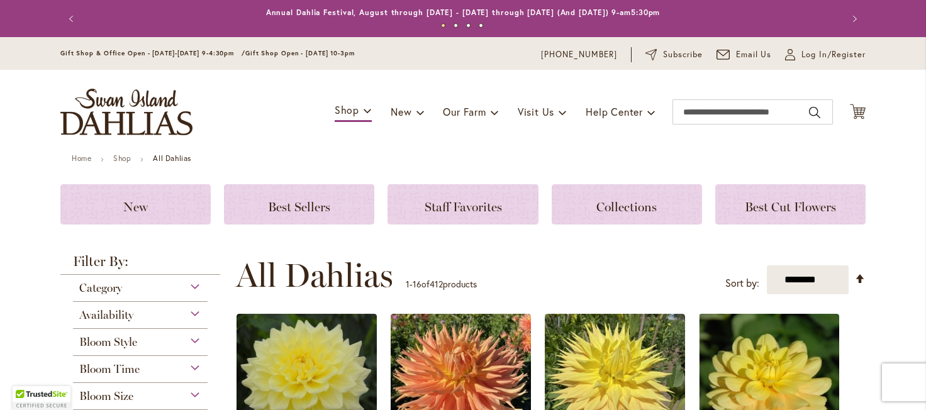 This screenshot has width=926, height=410. What do you see at coordinates (135, 205) in the screenshot?
I see `a: New` at bounding box center [135, 205].